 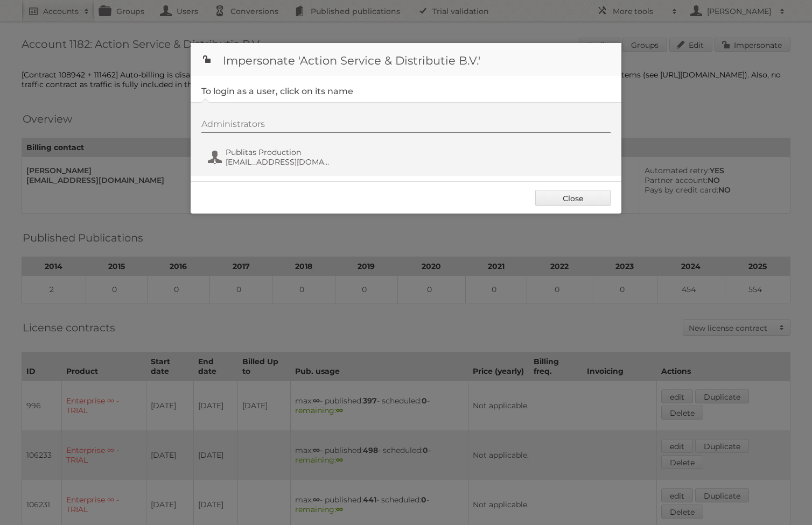 I want to click on span: Publitas Production, so click(x=278, y=153).